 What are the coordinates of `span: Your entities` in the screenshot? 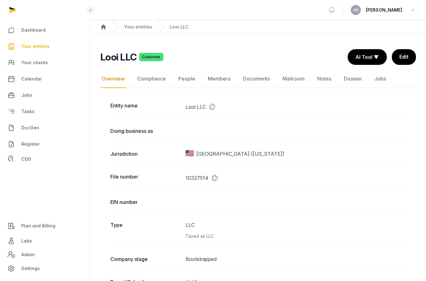 It's located at (35, 46).